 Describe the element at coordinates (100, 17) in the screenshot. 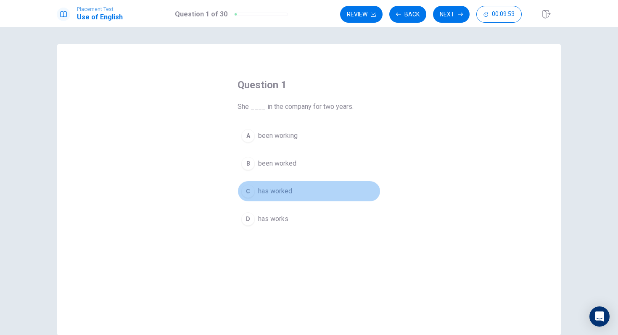

I see `h1: Use of English` at that location.